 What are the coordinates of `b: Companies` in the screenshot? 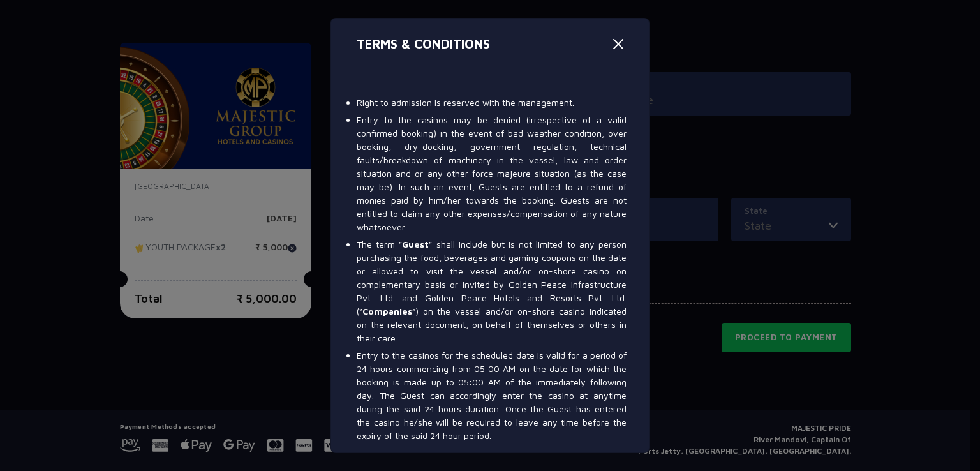 It's located at (387, 311).